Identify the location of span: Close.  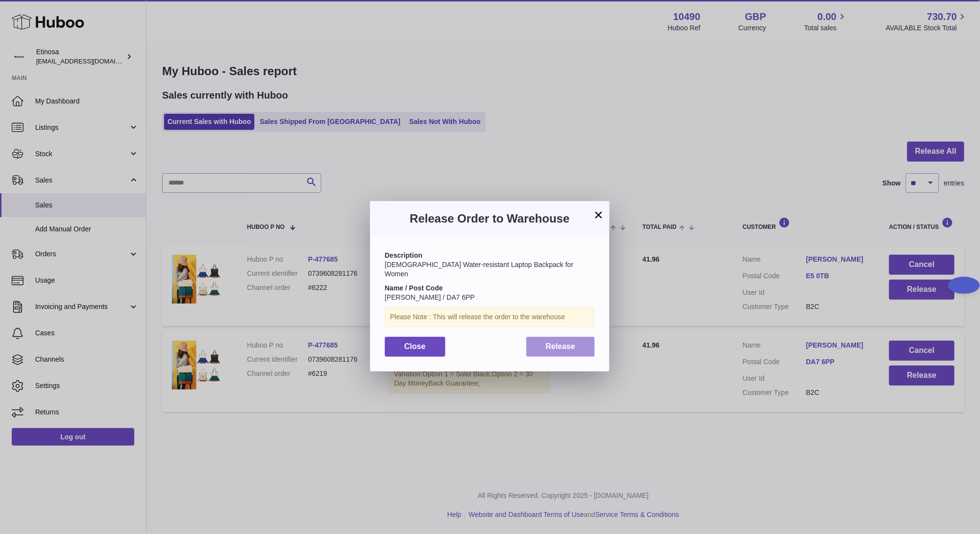
(415, 346).